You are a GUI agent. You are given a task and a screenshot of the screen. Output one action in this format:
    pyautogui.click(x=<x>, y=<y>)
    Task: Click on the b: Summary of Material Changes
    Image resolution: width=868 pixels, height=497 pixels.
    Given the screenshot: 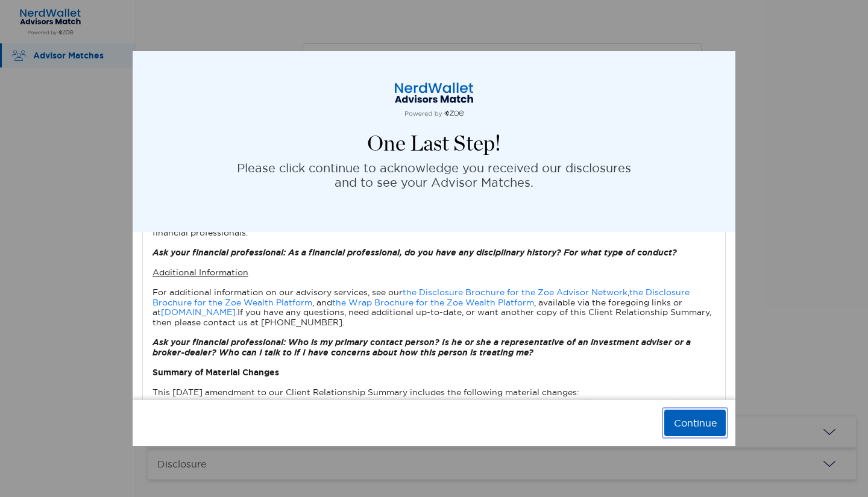 What is the action you would take?
    pyautogui.click(x=216, y=373)
    